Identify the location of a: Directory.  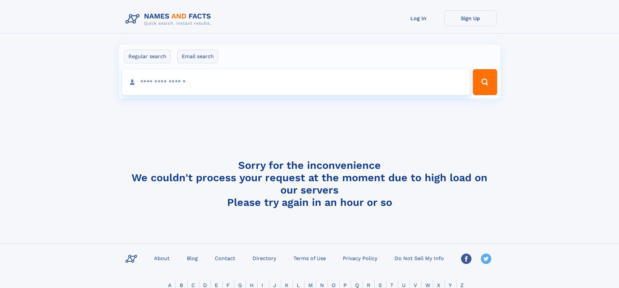
(264, 258).